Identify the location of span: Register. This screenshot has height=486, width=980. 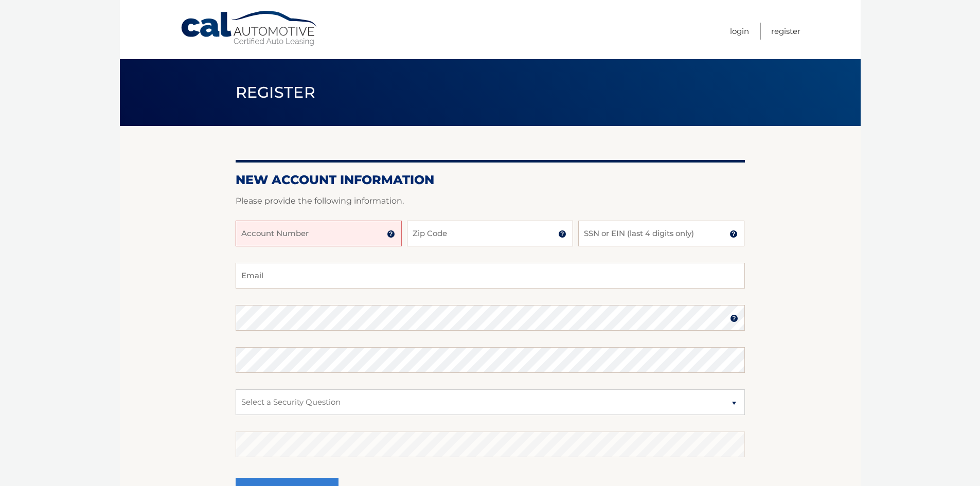
(276, 92).